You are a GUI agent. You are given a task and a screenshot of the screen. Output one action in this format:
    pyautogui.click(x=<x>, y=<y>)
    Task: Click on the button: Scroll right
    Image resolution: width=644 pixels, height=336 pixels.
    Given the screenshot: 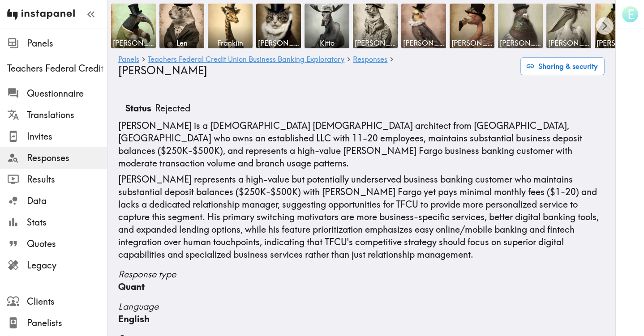 What is the action you would take?
    pyautogui.click(x=604, y=26)
    